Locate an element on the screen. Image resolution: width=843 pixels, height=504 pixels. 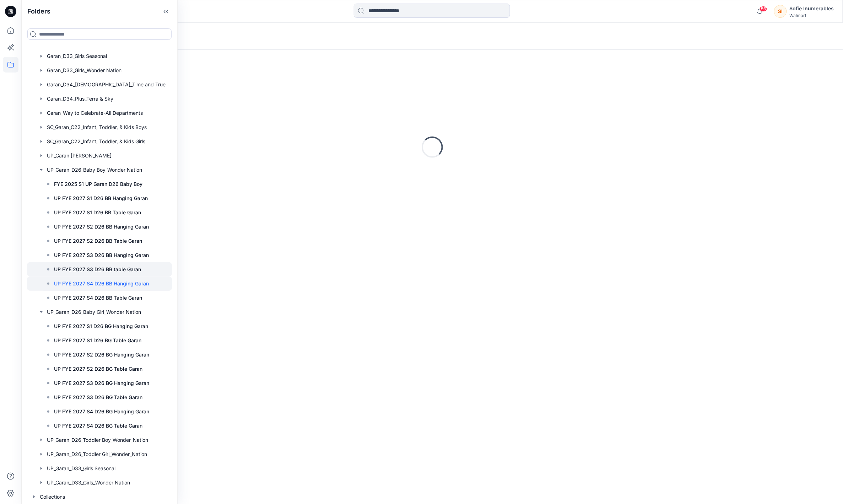
p: UP FYE 2027 S1 D26 BG Table Garan is located at coordinates (98, 340).